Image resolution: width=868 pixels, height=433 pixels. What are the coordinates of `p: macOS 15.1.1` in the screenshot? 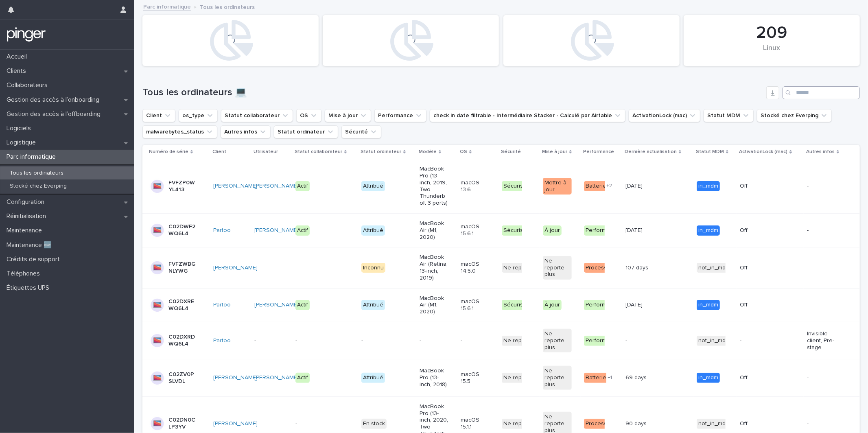 It's located at (475, 424).